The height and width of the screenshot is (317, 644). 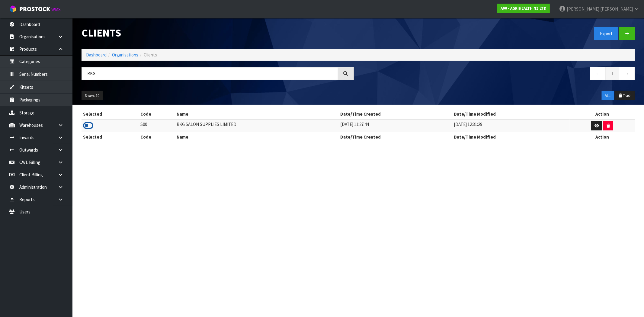 What do you see at coordinates (157, 126) in the screenshot?
I see `td: S00` at bounding box center [157, 126].